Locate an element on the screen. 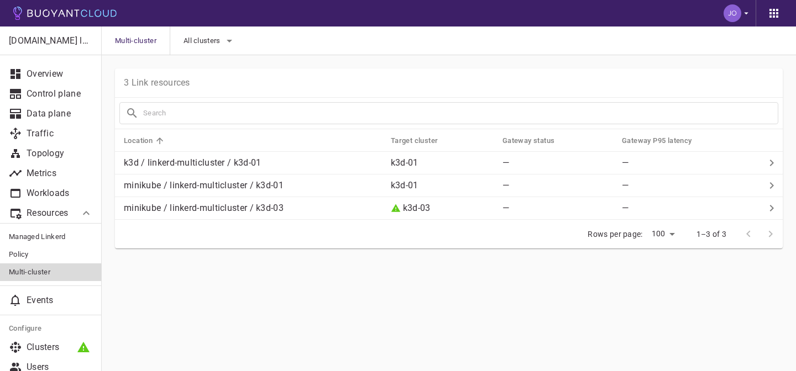 The image size is (796, 371). p: Data plane is located at coordinates (60, 114).